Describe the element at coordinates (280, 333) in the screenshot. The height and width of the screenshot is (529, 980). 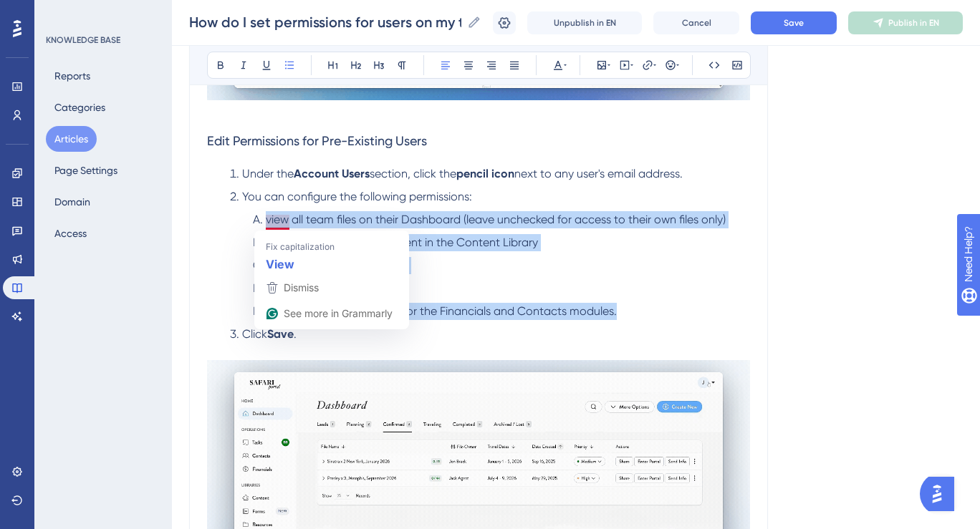
I see `strong: Save` at that location.